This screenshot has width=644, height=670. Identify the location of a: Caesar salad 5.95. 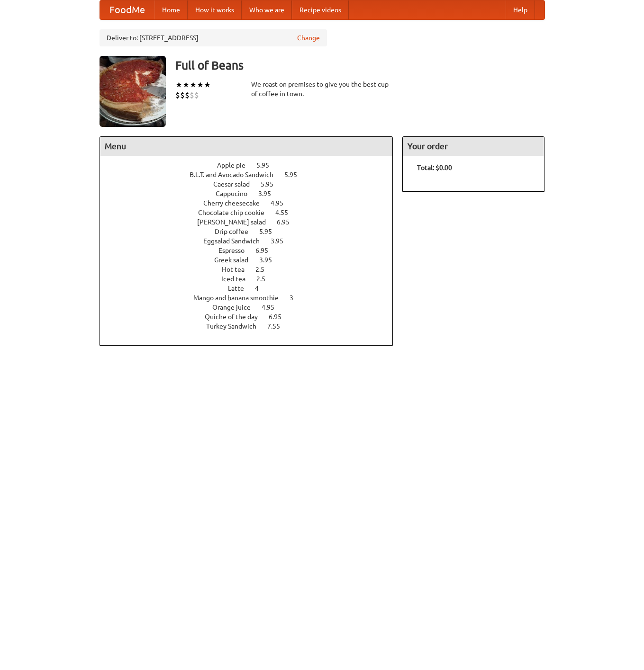
(253, 184).